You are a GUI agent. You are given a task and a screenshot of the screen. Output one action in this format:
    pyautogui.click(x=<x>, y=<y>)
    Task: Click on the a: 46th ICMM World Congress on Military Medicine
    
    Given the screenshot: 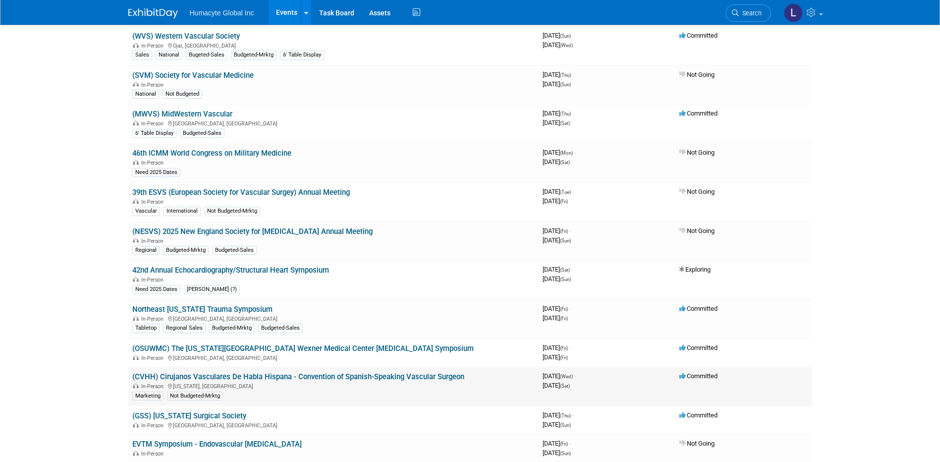 What is the action you would take?
    pyautogui.click(x=212, y=153)
    